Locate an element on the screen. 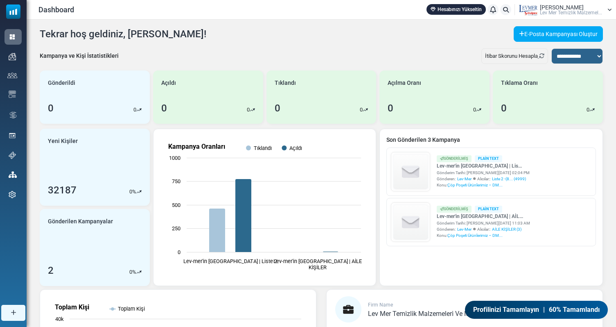 Image resolution: width=616 pixels, height=327 pixels. text: Açıldı is located at coordinates (295, 148).